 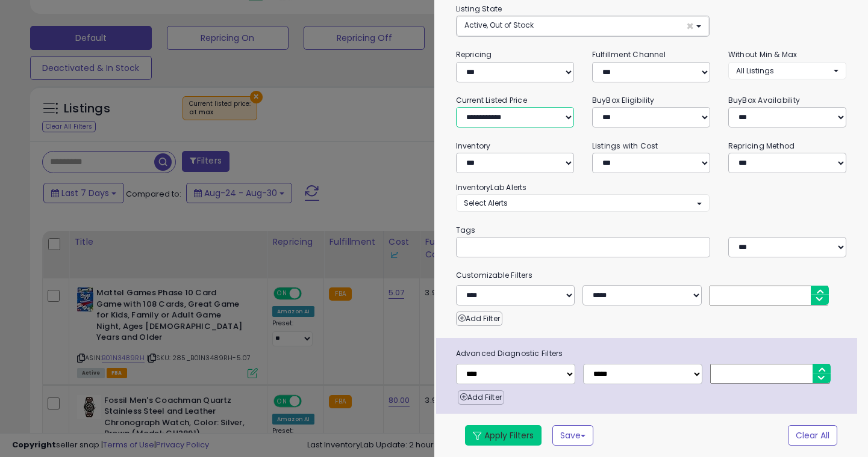 What do you see at coordinates (651, 276) in the screenshot?
I see `small: Customizable Filters` at bounding box center [651, 276].